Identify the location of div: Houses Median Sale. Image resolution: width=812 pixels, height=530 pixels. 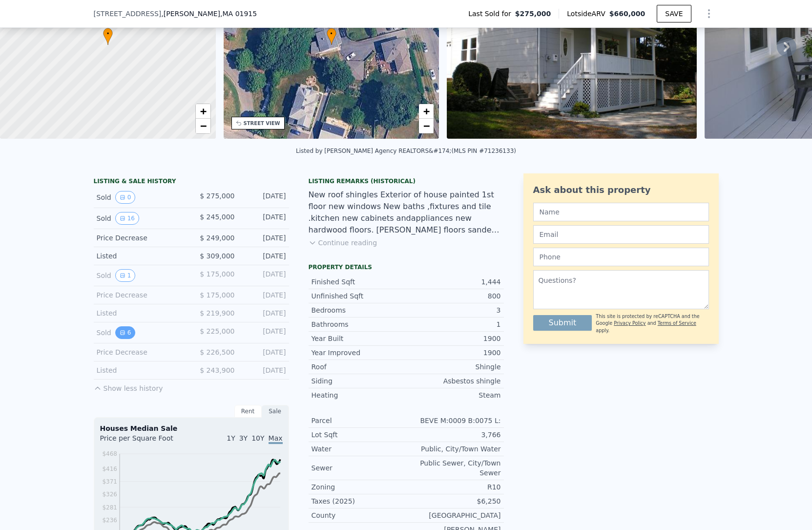
(192, 428).